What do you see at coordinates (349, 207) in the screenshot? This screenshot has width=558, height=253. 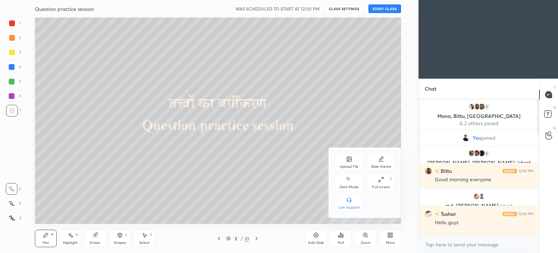 I see `div: Live Support` at bounding box center [349, 207].